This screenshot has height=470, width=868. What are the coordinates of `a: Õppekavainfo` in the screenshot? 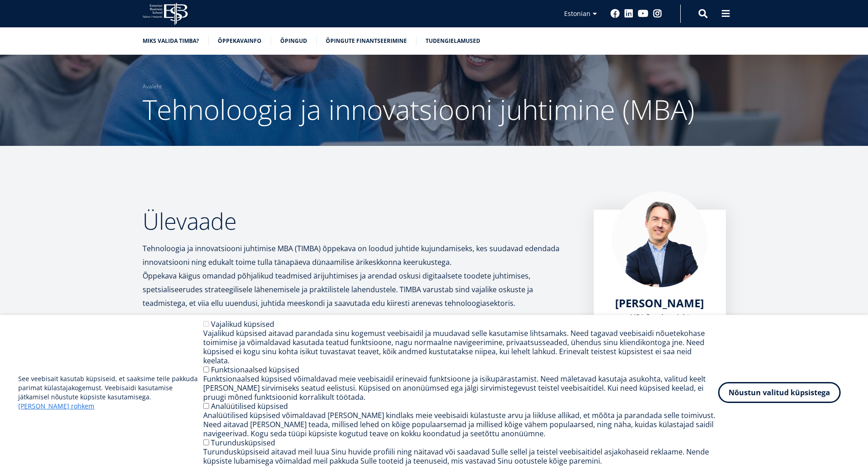 It's located at (239, 41).